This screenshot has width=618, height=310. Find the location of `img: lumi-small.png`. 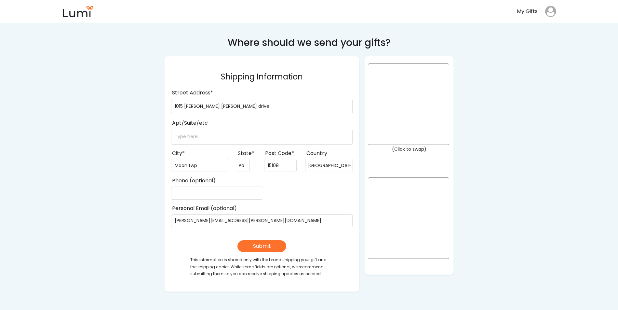

img: lumi-small.png is located at coordinates (78, 11).